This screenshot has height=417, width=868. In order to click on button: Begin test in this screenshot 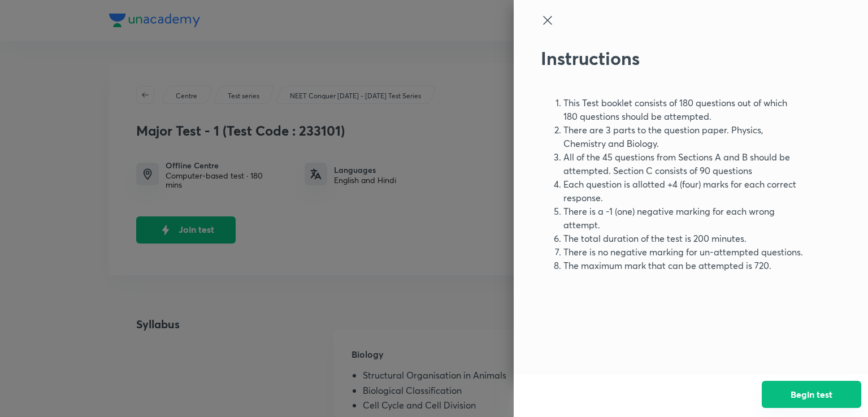, I will do `click(812, 395)`.